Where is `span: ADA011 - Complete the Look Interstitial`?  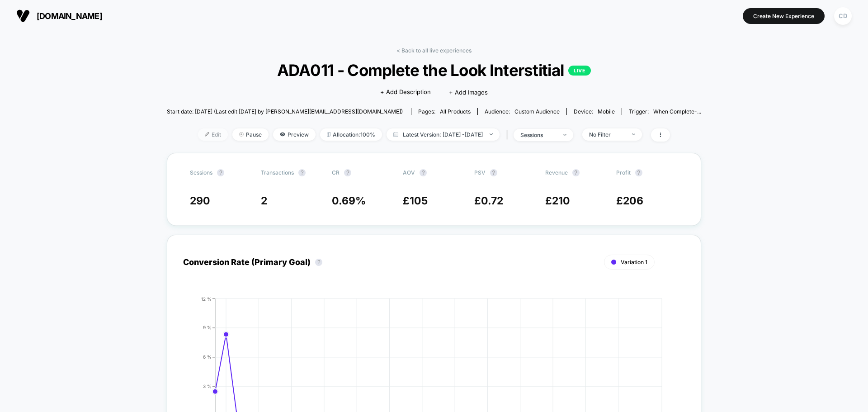 span: ADA011 - Complete the Look Interstitial is located at coordinates (434, 70).